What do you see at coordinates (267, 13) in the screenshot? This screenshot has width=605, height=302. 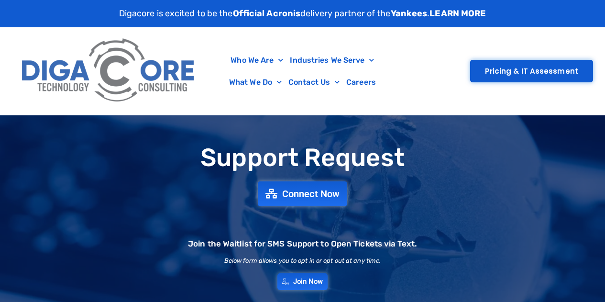 I see `strong: Official Acronis` at bounding box center [267, 13].